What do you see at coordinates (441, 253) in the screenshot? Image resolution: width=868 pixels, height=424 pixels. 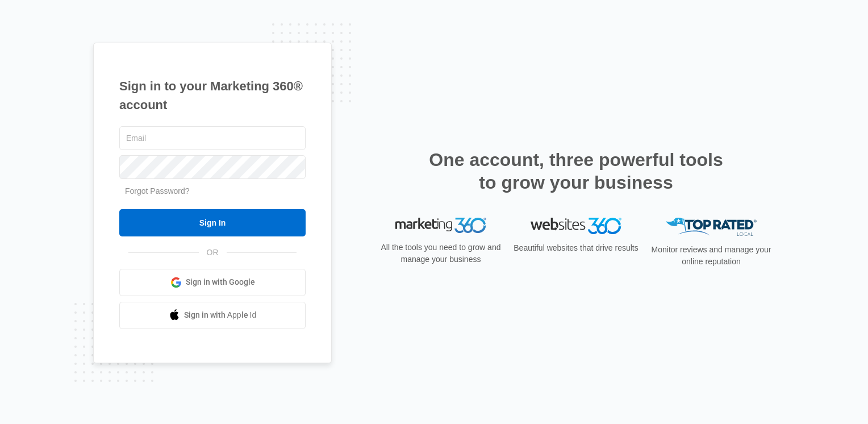 I see `p: All the tools you need to grow and manage your business` at bounding box center [441, 253].